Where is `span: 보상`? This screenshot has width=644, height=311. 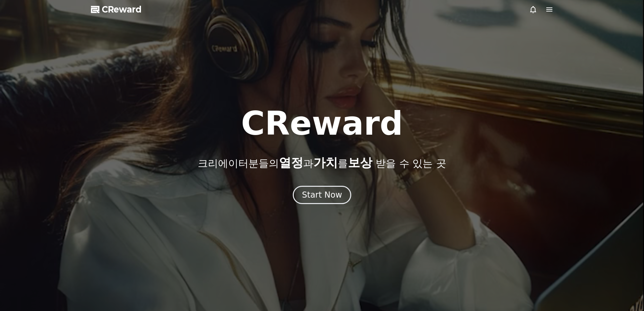
span: 보상 is located at coordinates (360, 162).